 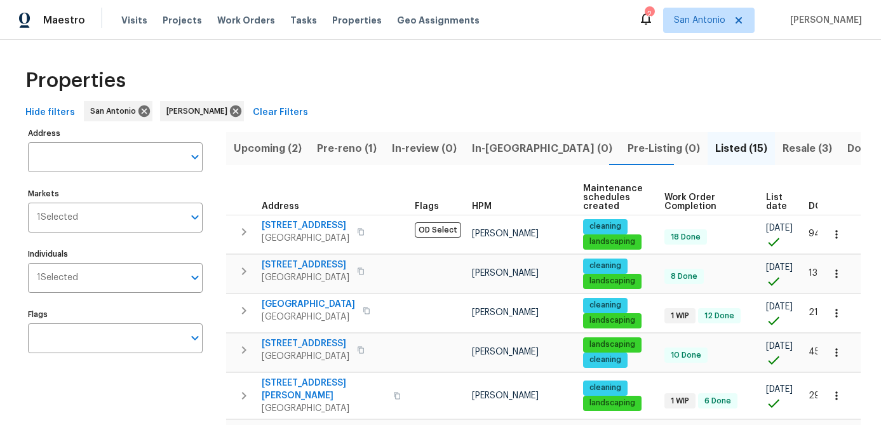 I want to click on span: 10 Done, so click(x=686, y=355).